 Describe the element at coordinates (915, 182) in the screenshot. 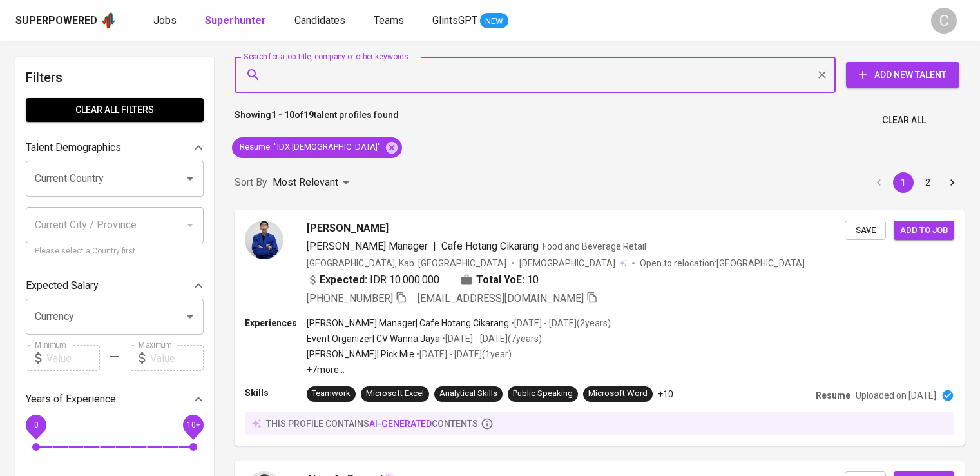

I see `nav: pagination navigation` at that location.